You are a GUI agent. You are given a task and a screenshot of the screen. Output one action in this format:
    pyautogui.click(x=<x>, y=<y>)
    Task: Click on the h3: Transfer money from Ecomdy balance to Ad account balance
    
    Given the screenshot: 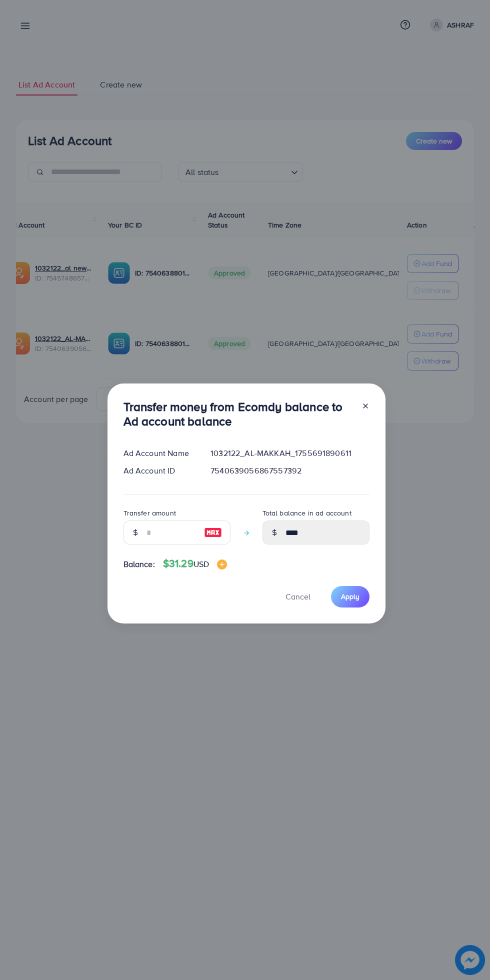 What is the action you would take?
    pyautogui.click(x=239, y=414)
    